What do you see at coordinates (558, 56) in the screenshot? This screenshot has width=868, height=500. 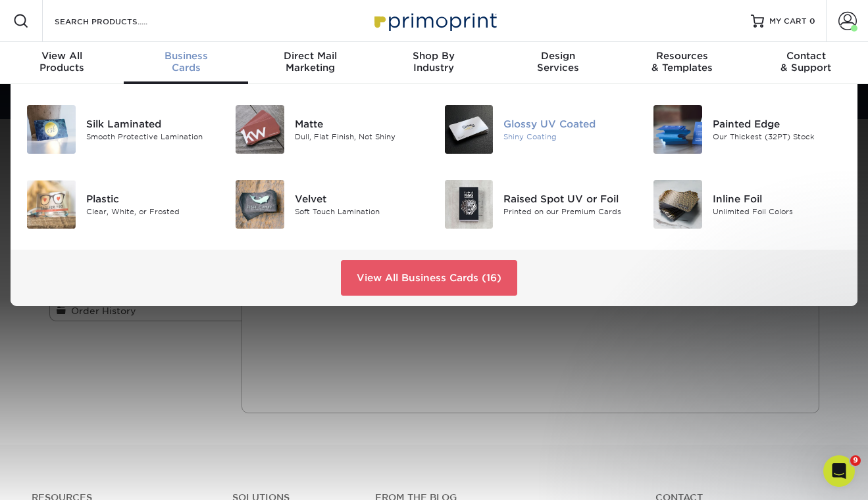 I see `span: Design` at bounding box center [558, 56].